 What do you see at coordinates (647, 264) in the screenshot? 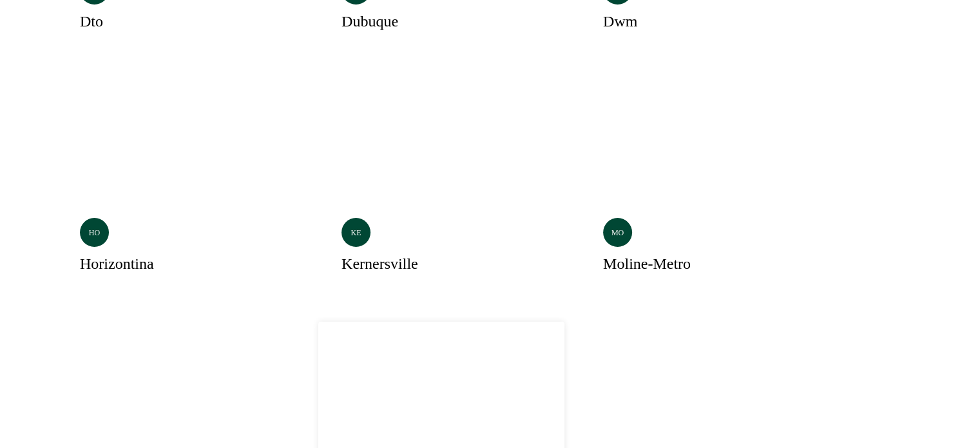
I see `h3: moline-metro` at bounding box center [647, 264].